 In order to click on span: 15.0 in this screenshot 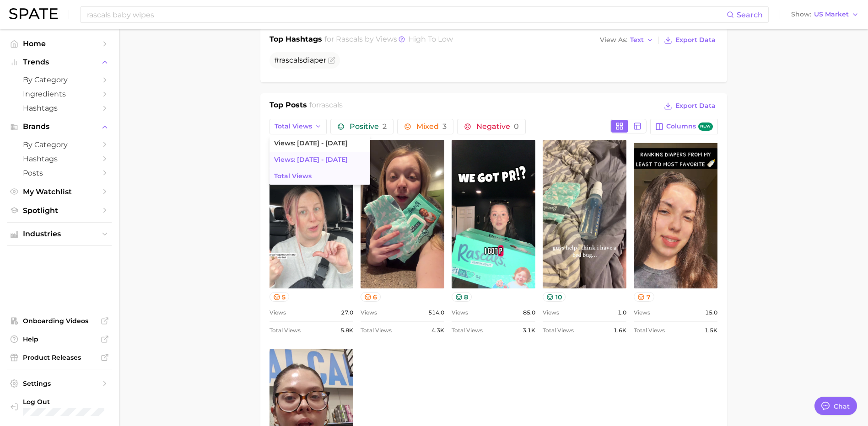, I will do `click(711, 313)`.